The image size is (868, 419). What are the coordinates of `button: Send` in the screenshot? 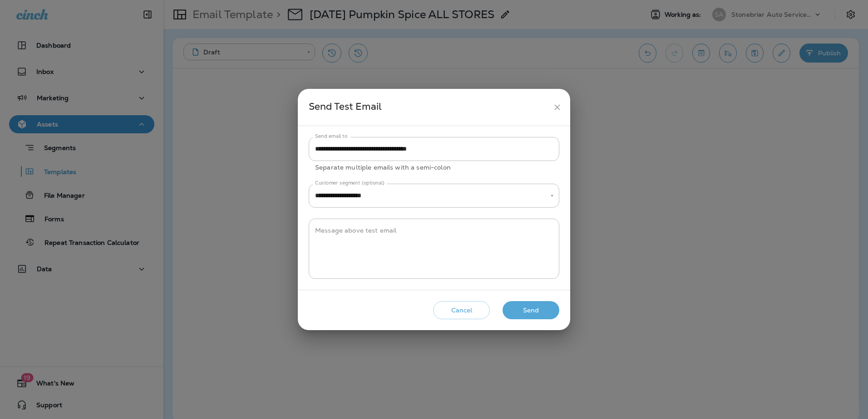 It's located at (531, 310).